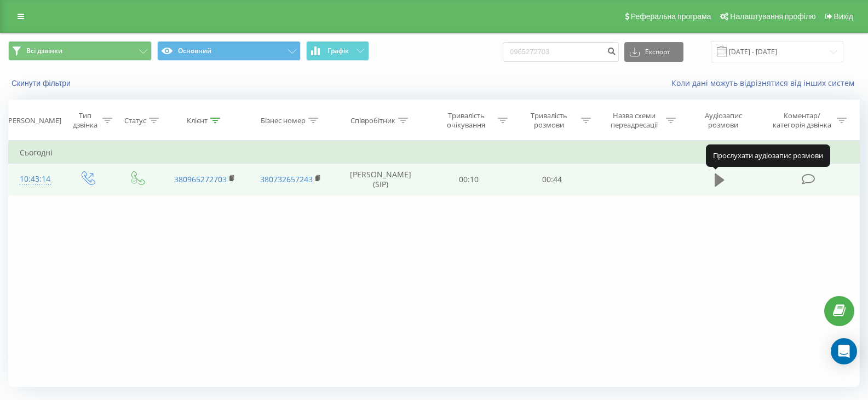 This screenshot has width=868, height=400. What do you see at coordinates (85, 120) in the screenshot?
I see `div: Тип дзвінка` at bounding box center [85, 120].